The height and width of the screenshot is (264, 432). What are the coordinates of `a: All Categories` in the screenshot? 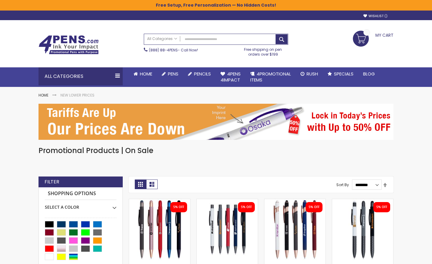 It's located at (162, 39).